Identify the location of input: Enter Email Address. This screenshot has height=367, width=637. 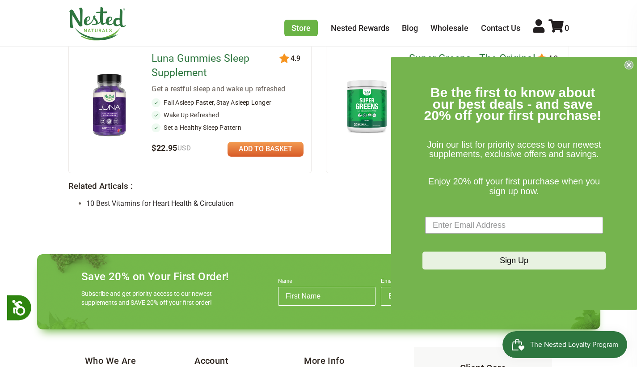
(514, 225).